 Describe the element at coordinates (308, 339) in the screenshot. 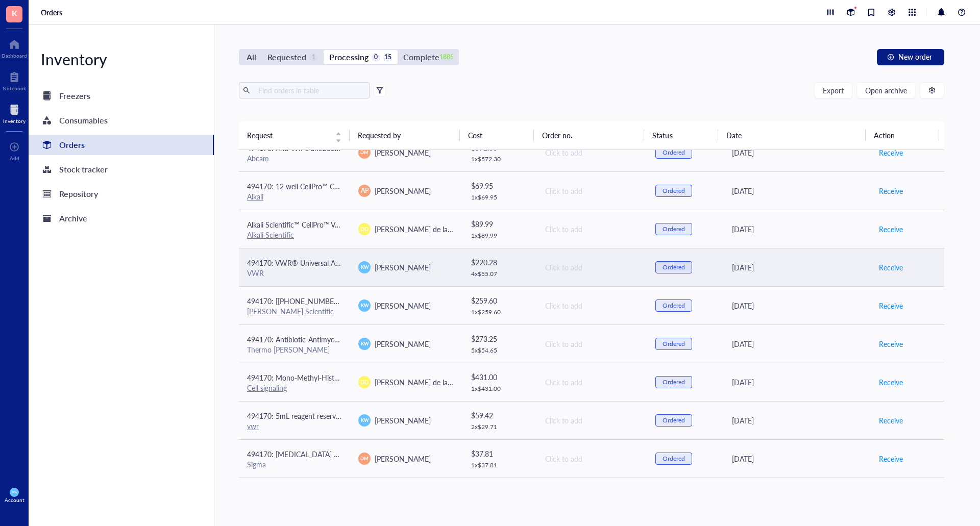

I see `span: 494170: Antibiotic-Antimycotic (100X)` at that location.